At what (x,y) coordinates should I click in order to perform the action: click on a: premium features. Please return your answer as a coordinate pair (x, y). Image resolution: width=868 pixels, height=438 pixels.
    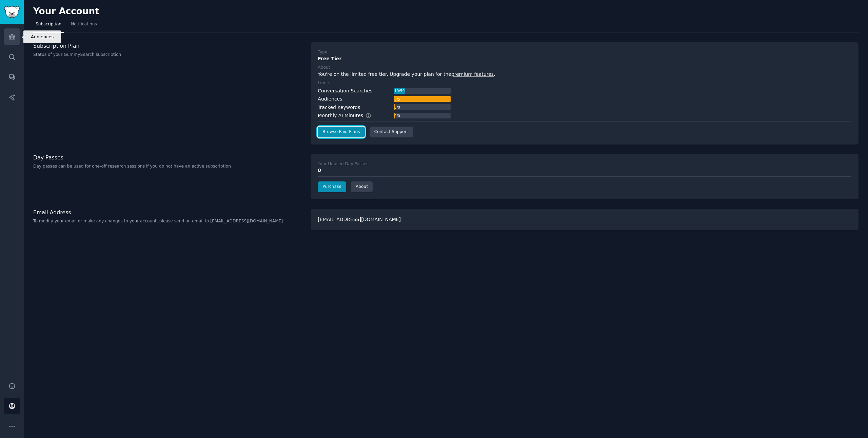
    Looking at the image, I should click on (472, 74).